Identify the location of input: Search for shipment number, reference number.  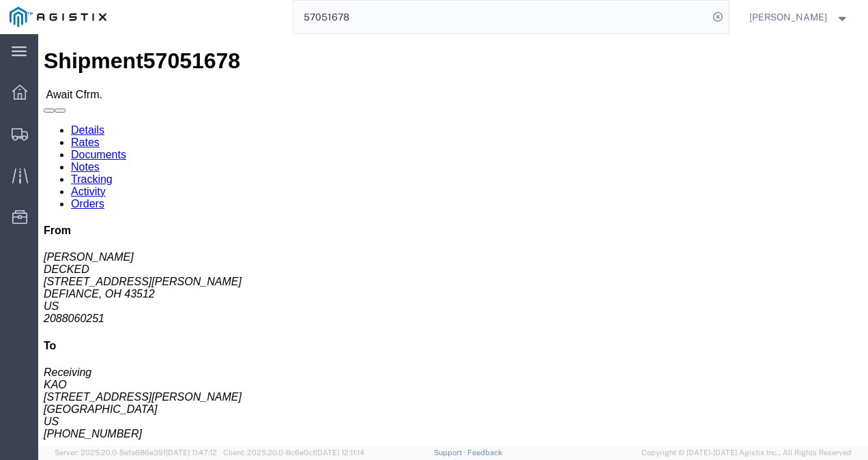
(501, 17).